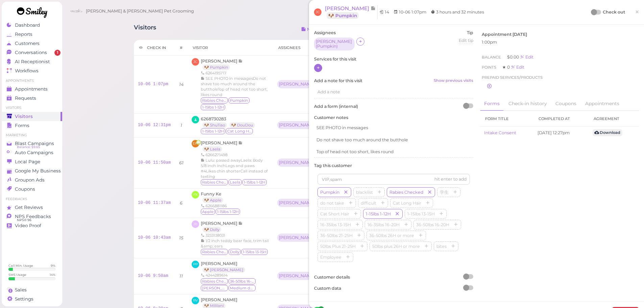  Describe the element at coordinates (369, 203) in the screenshot. I see `span: difficult` at that location.